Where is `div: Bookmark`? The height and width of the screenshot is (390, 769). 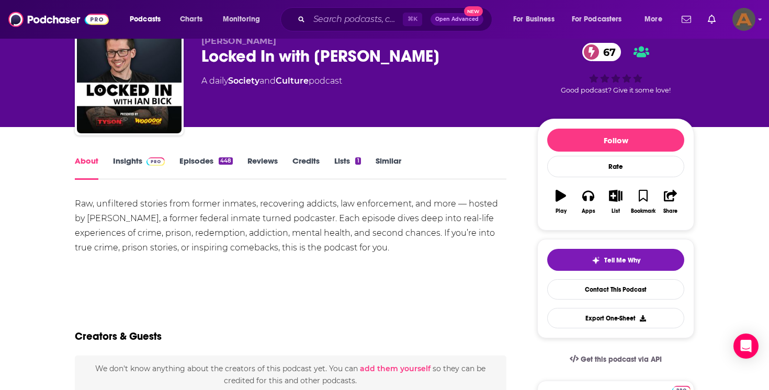
div: Bookmark is located at coordinates (643, 211).